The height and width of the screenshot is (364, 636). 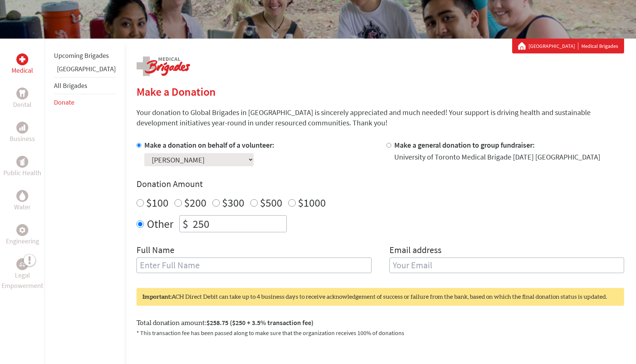 What do you see at coordinates (22, 207) in the screenshot?
I see `p: Water` at bounding box center [22, 207].